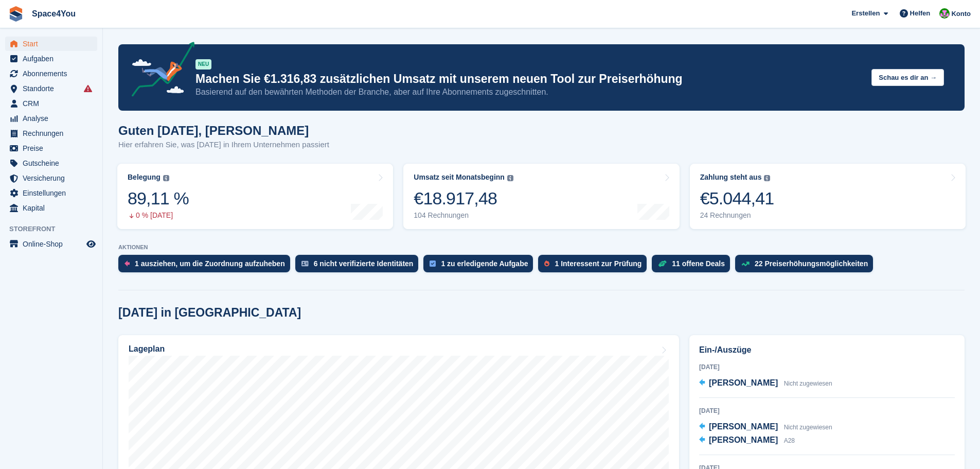 This screenshot has height=469, width=980. Describe the element at coordinates (144, 177) in the screenshot. I see `div: Belegung` at that location.